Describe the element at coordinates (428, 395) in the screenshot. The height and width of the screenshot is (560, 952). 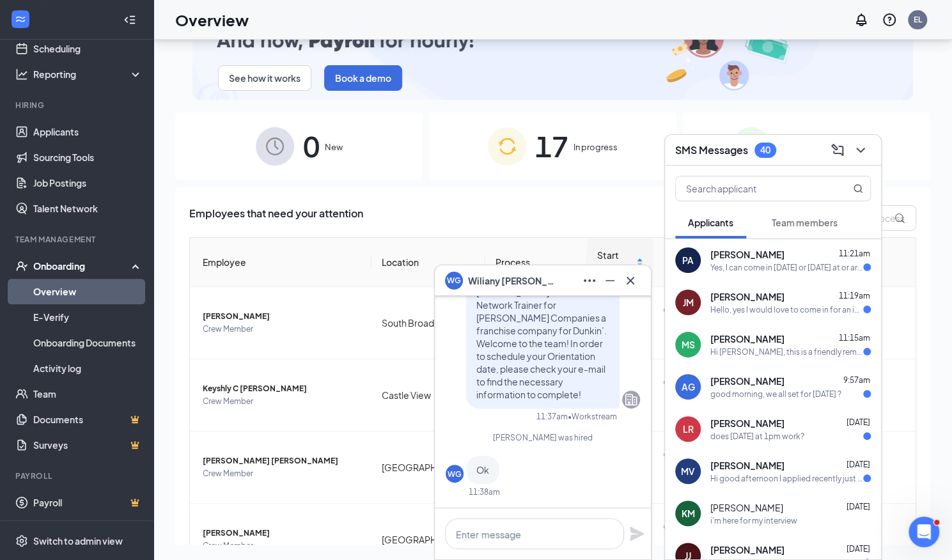
I see `td: Castle View` at that location.